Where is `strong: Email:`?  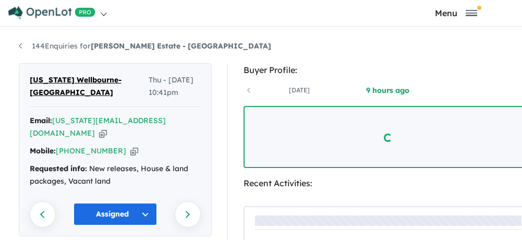
strong: Email: is located at coordinates (41, 120).